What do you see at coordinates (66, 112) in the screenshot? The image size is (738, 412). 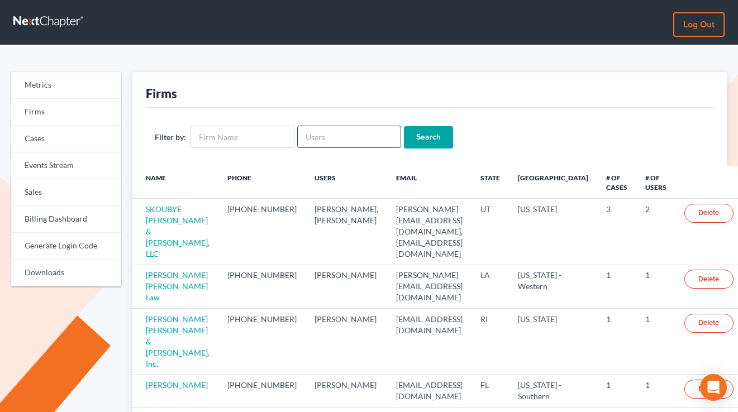 I see `a: Firms` at bounding box center [66, 112].